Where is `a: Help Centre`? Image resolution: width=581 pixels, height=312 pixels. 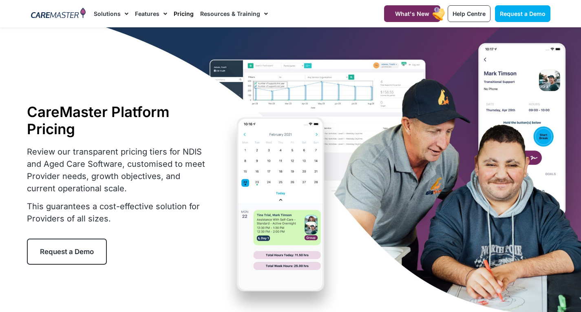
a: Help Centre is located at coordinates (469, 13).